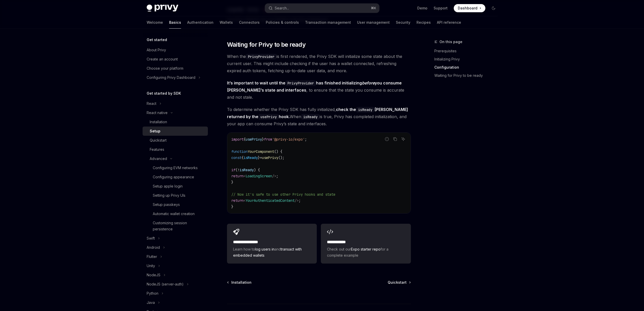  I want to click on button: Report incorrect code, so click(387, 139).